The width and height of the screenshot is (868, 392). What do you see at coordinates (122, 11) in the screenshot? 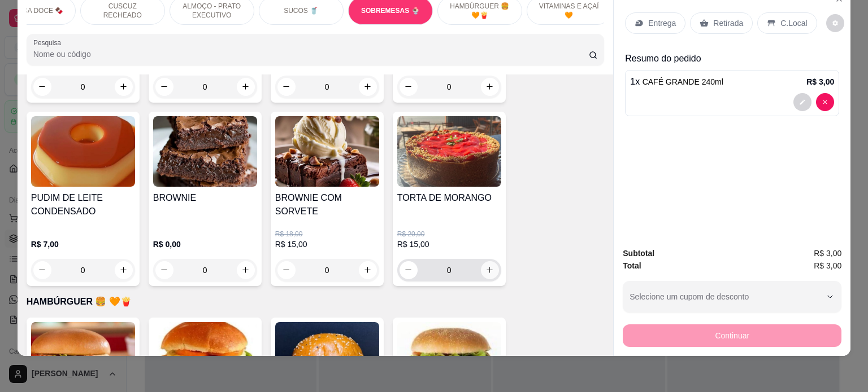
I see `p: CUSCUZ RECHEADO` at bounding box center [122, 11].